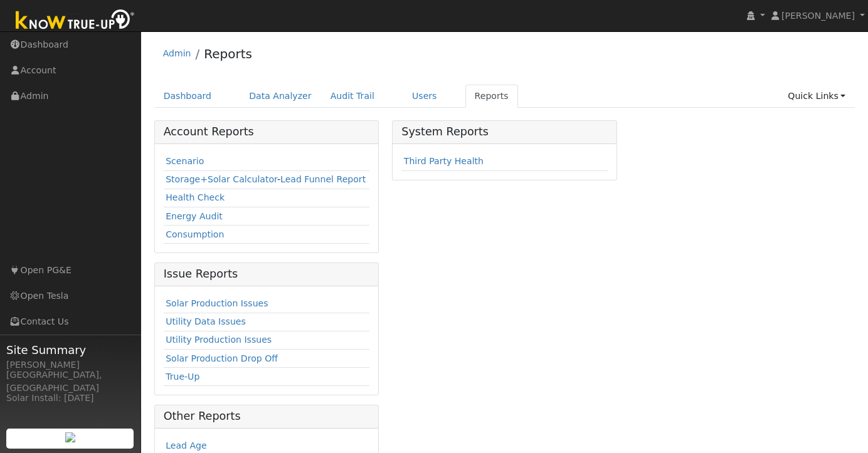 Image resolution: width=868 pixels, height=453 pixels. Describe the element at coordinates (184, 161) in the screenshot. I see `a: Scenario` at that location.